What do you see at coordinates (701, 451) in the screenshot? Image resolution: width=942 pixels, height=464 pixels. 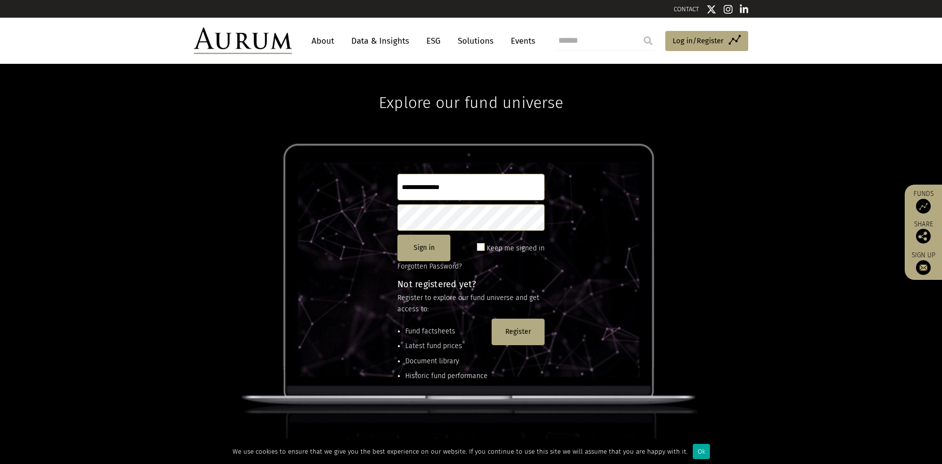 I see `div: Ok` at bounding box center [701, 451].